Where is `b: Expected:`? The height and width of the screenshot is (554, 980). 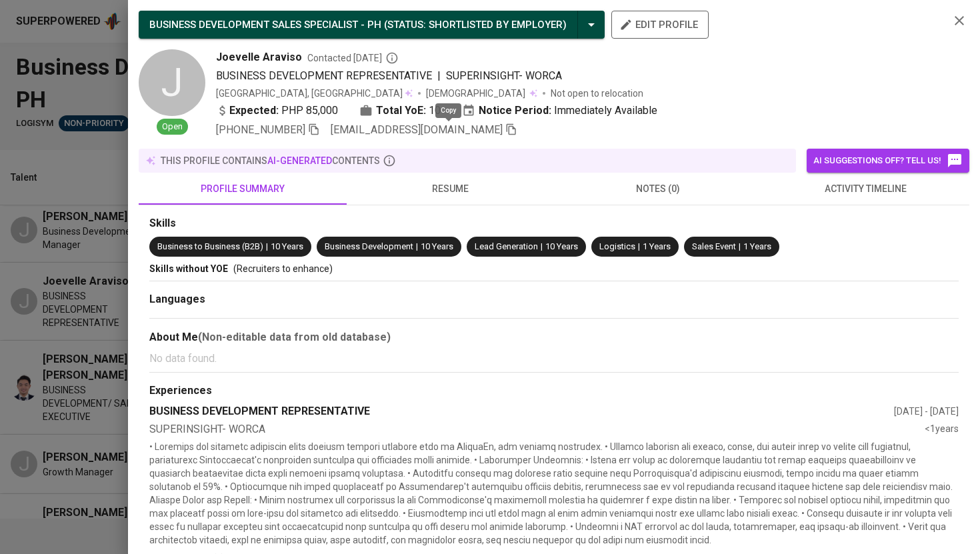
b: Expected: is located at coordinates (254, 111).